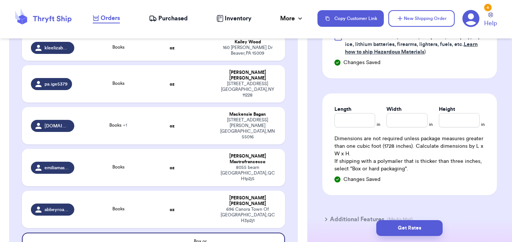  Describe the element at coordinates (292, 18) in the screenshot. I see `div: More` at that location.